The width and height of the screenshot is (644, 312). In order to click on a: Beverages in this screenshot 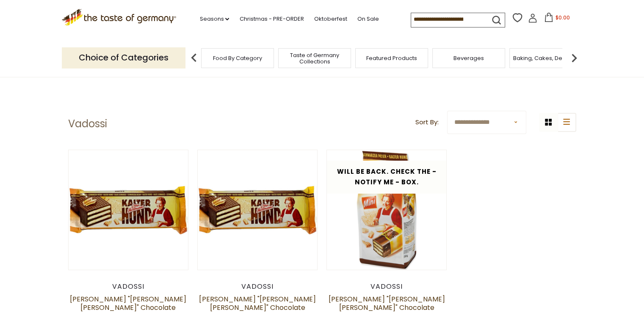, I will do `click(469, 58)`.